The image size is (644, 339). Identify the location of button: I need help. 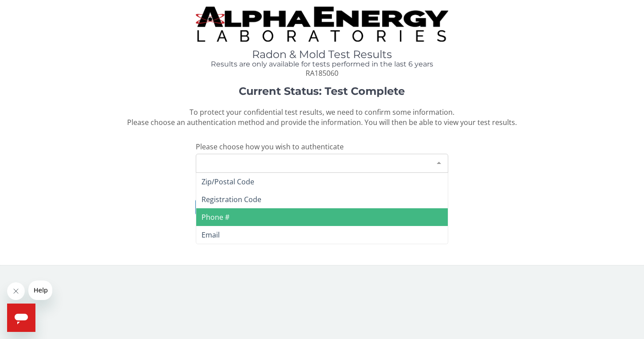
(321, 207).